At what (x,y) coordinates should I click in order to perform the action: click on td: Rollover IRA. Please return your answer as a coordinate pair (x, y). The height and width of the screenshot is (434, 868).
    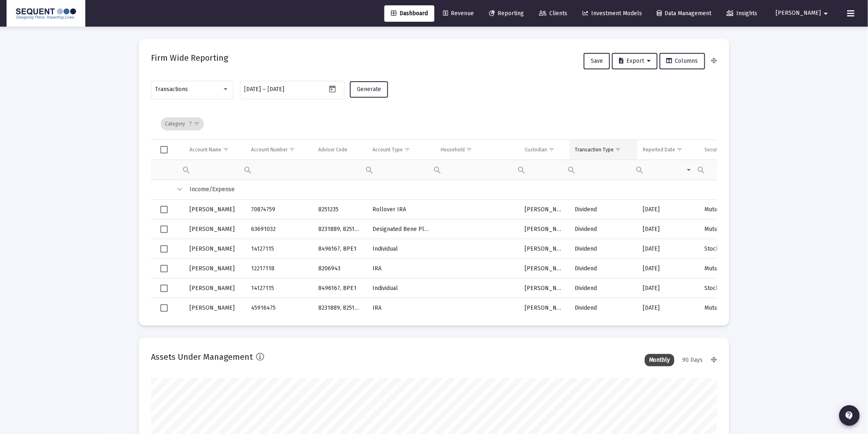
    Looking at the image, I should click on (402, 210).